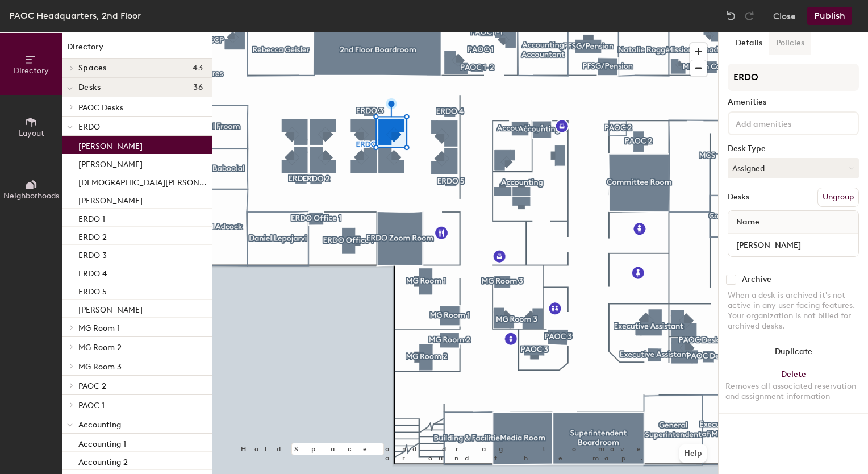 This screenshot has width=868, height=474. Describe the element at coordinates (92, 386) in the screenshot. I see `span: PAOC 2` at that location.